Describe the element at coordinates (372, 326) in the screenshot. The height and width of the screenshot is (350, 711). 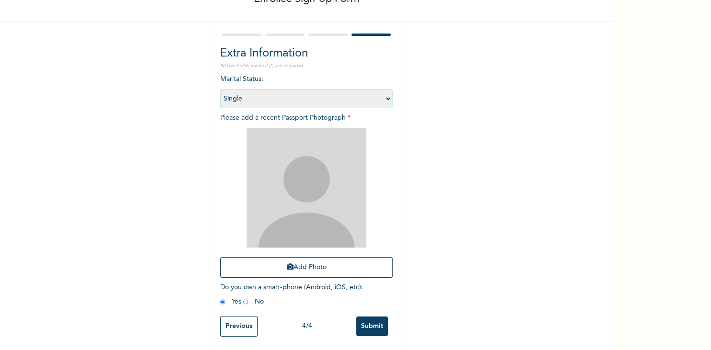
I see `input: Submit` at that location.